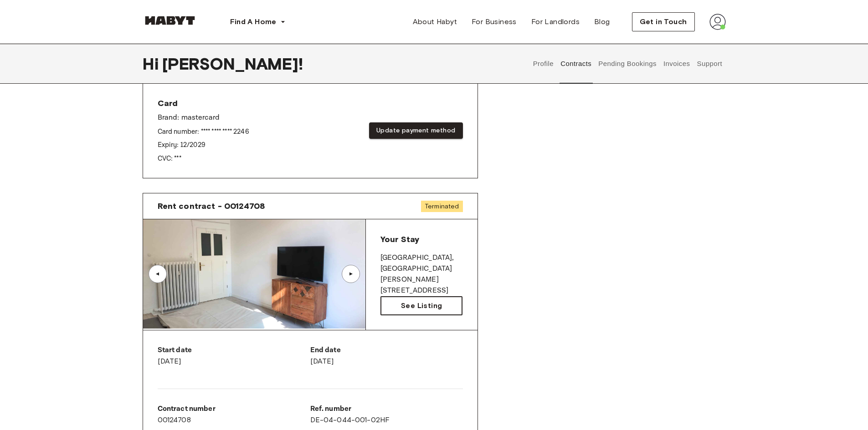 This screenshot has height=430, width=868. What do you see at coordinates (386, 409) in the screenshot?
I see `p: Ref. number` at bounding box center [386, 409].